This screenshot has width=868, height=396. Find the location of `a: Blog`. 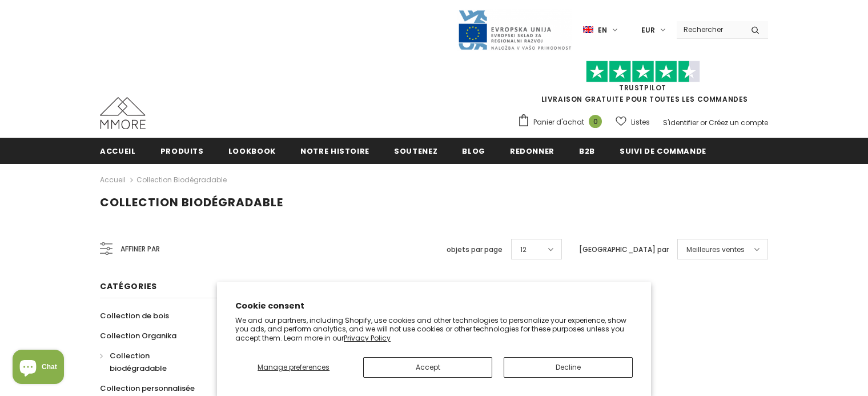

a: Blog is located at coordinates (474, 150).